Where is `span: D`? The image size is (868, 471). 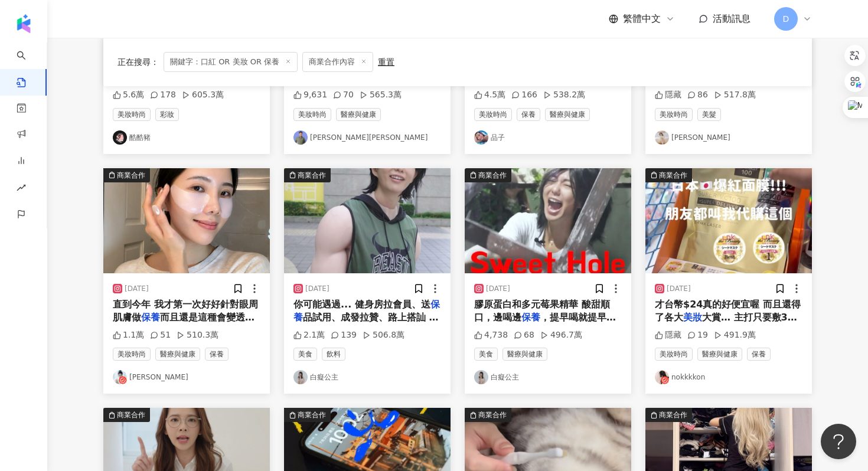
span: D is located at coordinates (786, 19).